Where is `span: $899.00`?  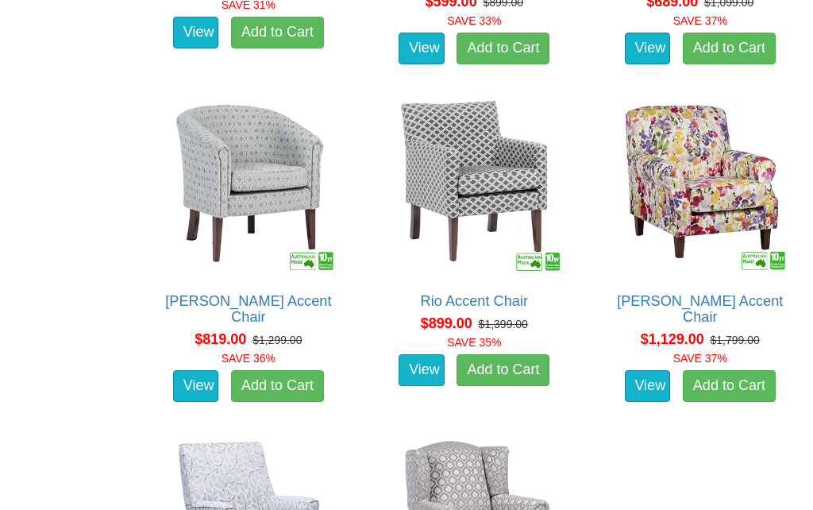
span: $899.00 is located at coordinates (446, 323).